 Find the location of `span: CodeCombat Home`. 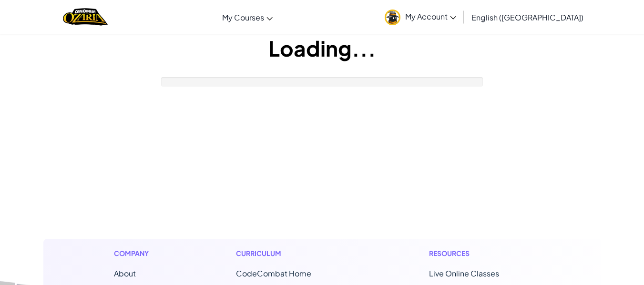

span: CodeCombat Home is located at coordinates (274, 274).